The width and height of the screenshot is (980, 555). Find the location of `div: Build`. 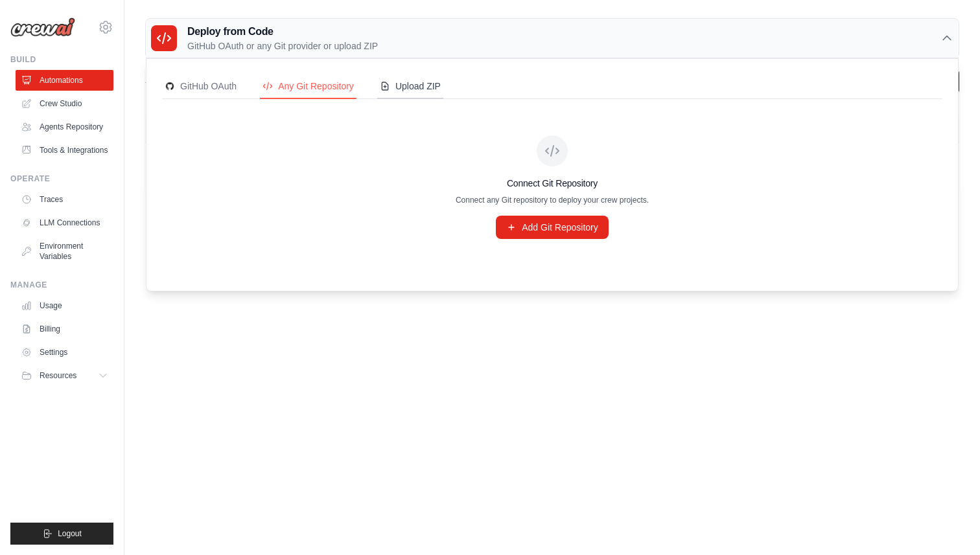

div: Build is located at coordinates (61, 60).